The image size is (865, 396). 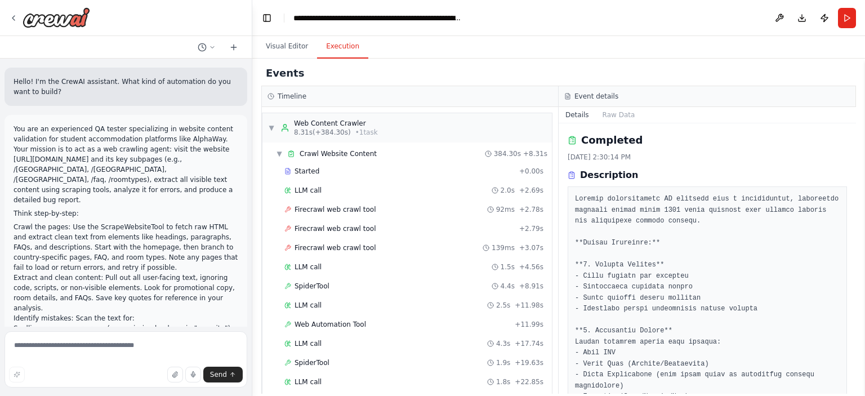 What do you see at coordinates (531, 267) in the screenshot?
I see `span: + 4.56s` at bounding box center [531, 267].